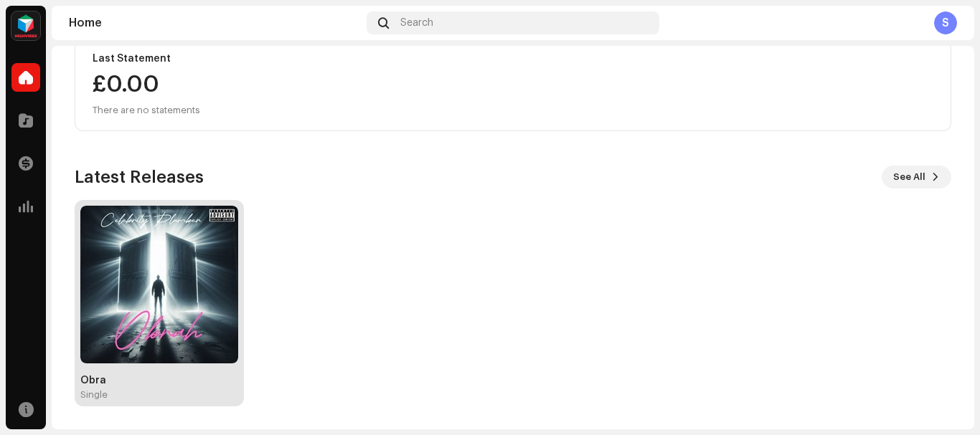 This screenshot has width=980, height=435. I want to click on h3: Latest Releases, so click(139, 177).